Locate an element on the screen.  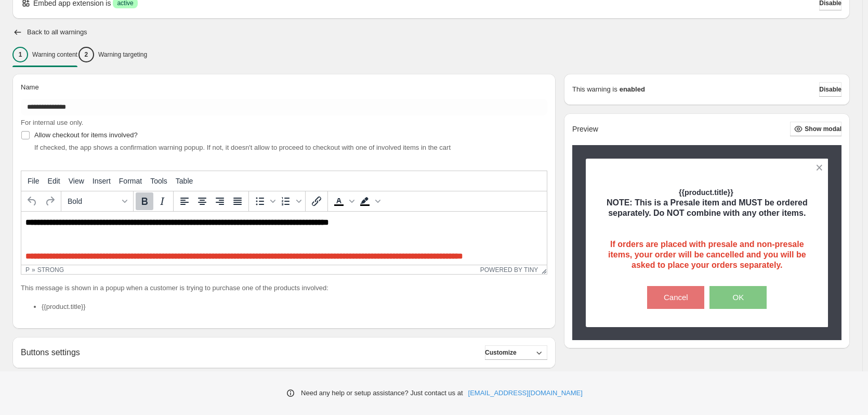
button: Disable is located at coordinates (830, 89).